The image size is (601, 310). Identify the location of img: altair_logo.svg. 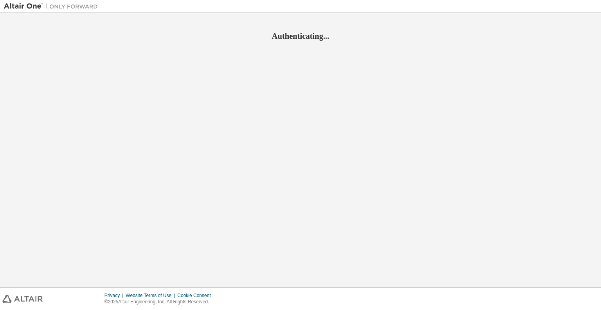
(22, 298).